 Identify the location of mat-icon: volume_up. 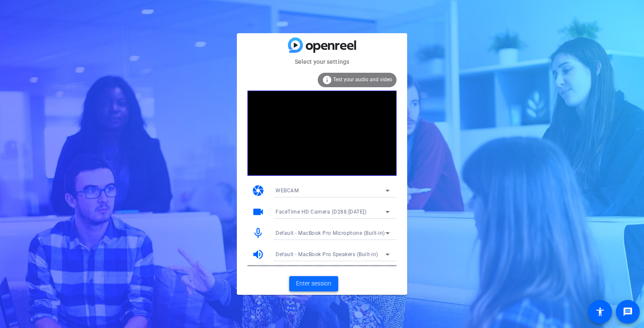
(258, 255).